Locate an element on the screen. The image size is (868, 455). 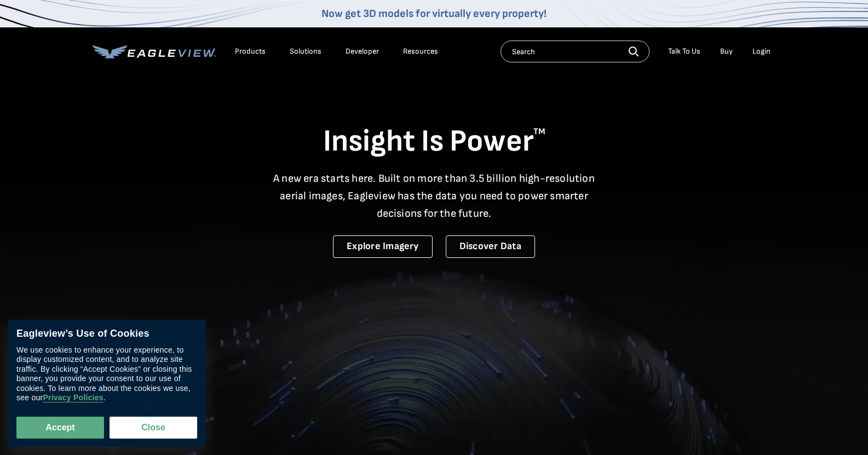
button: Accept is located at coordinates (60, 427).